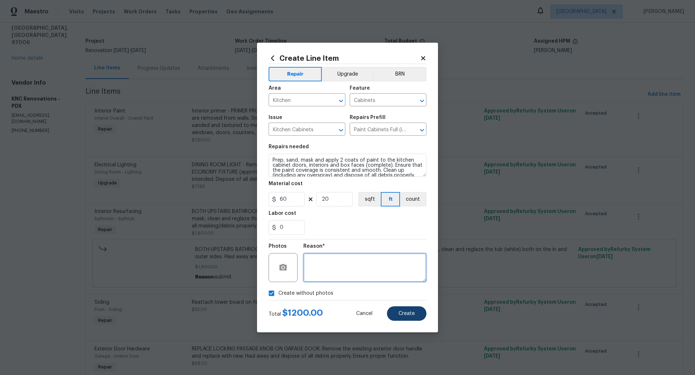 This screenshot has height=375, width=695. I want to click on h5: Repairs Prefill, so click(367, 118).